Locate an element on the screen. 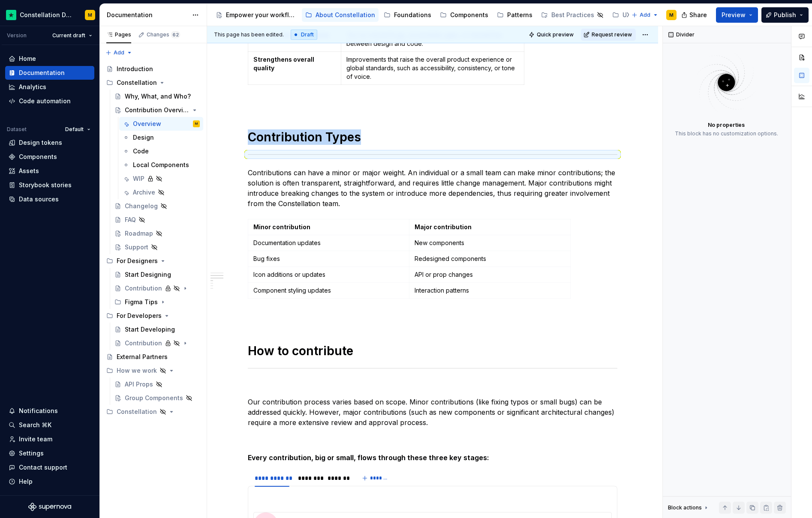  div: API Props is located at coordinates (139, 384).